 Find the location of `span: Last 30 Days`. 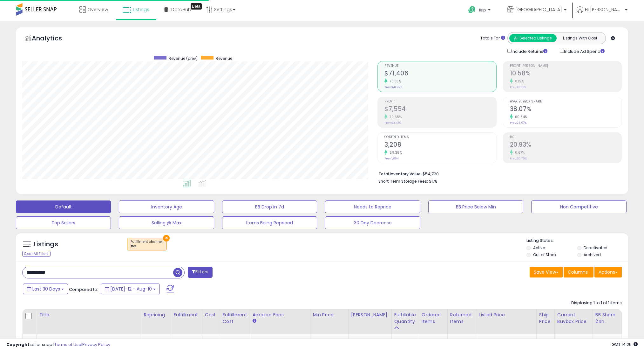

span: Last 30 Days is located at coordinates (46, 289).